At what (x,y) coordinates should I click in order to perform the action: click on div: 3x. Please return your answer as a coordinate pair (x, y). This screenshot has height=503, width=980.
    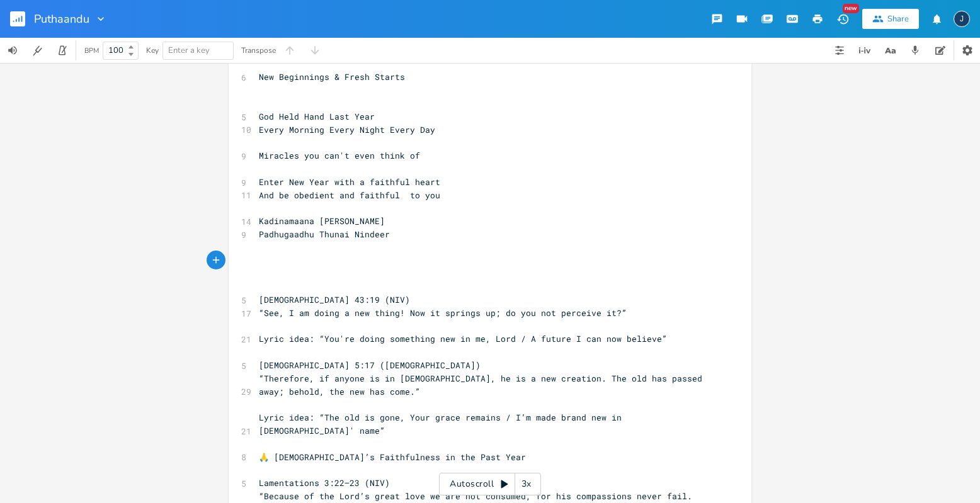
    Looking at the image, I should click on (526, 484).